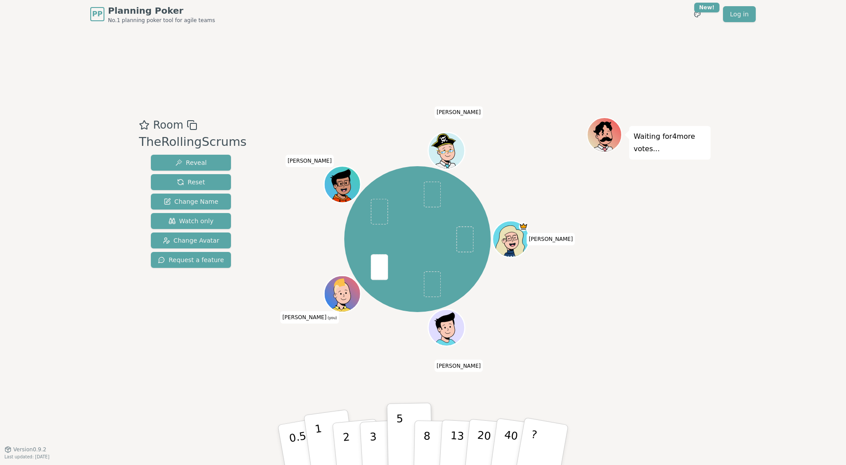 The image size is (846, 465). I want to click on span: Susset SM is the host, so click(523, 226).